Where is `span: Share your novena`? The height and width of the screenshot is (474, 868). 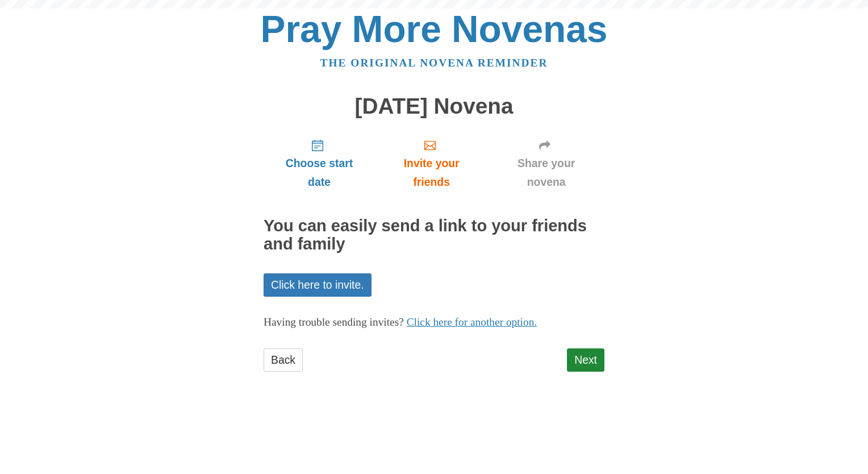
span: Share your novena is located at coordinates (547, 173).